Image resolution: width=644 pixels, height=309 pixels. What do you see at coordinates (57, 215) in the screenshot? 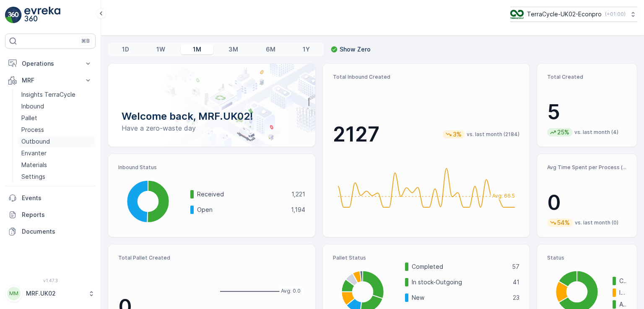
I see `p: Reports` at bounding box center [57, 215].